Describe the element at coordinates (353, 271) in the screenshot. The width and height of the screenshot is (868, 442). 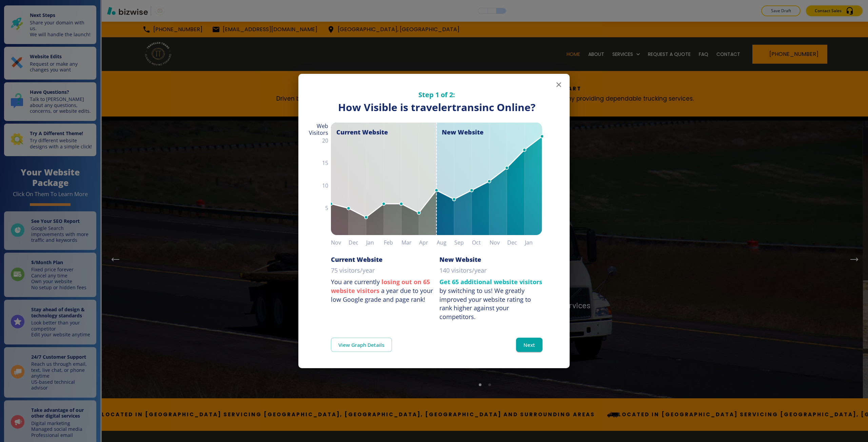
I see `p: 75 visitors/year` at that location.